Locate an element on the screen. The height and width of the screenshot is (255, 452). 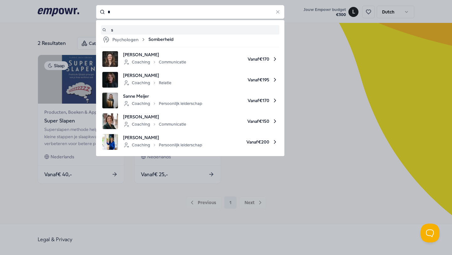
span: Vanaf € 195 is located at coordinates (227, 80).